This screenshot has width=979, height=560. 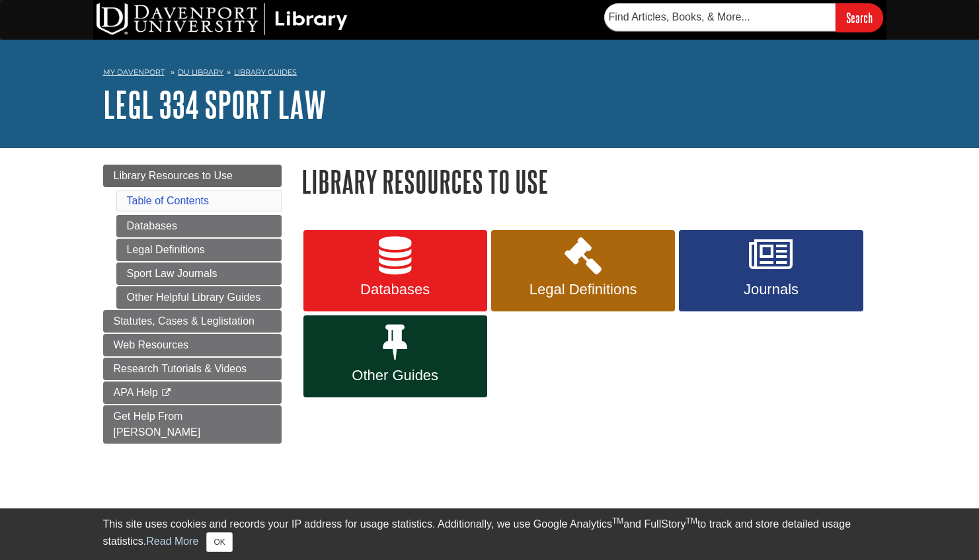 I want to click on a: Read More, so click(x=172, y=540).